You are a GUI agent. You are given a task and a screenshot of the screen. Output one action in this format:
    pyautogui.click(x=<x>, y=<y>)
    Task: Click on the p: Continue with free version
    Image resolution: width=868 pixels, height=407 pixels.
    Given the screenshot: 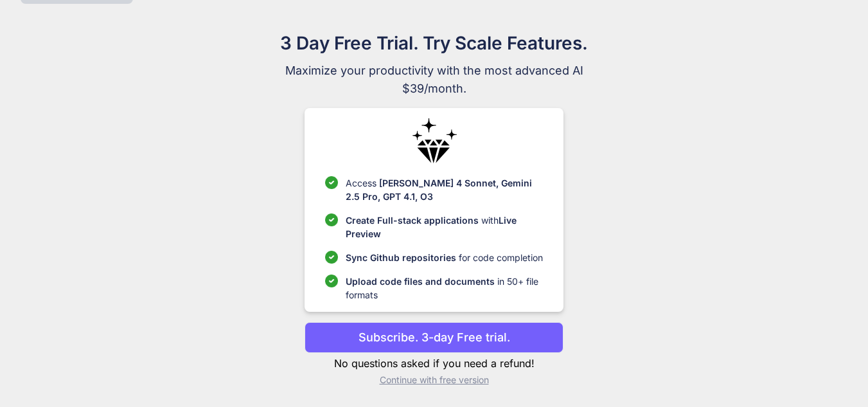 What is the action you would take?
    pyautogui.click(x=433, y=380)
    